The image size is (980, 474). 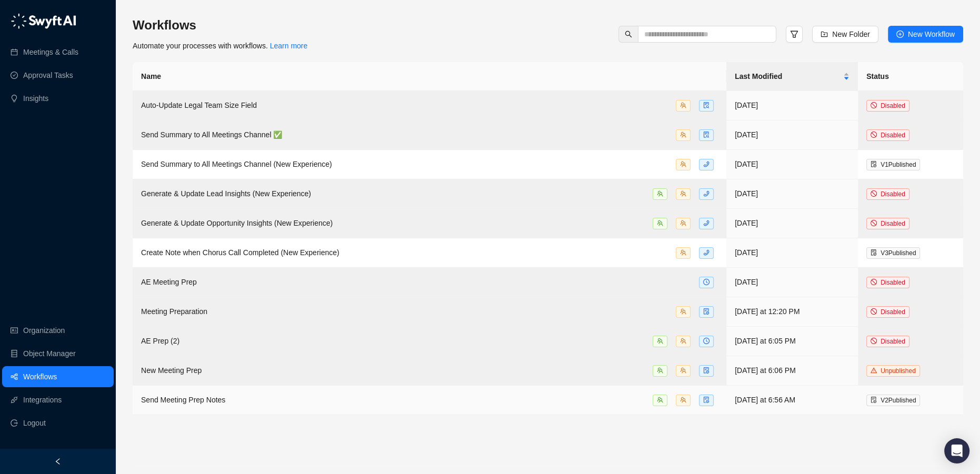 What do you see at coordinates (787, 76) in the screenshot?
I see `span: Last Modified` at bounding box center [787, 76].